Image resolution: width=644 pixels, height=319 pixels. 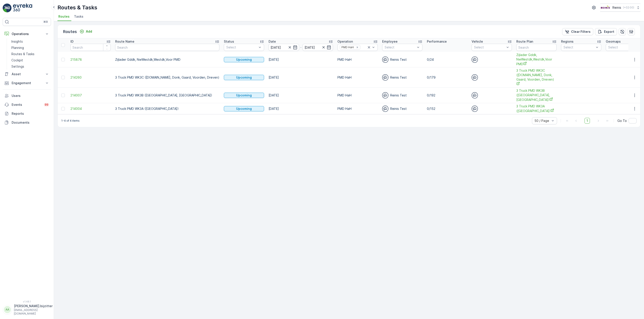 I want to click on img: logo_light-DOdMpM7g.png, so click(x=23, y=8).